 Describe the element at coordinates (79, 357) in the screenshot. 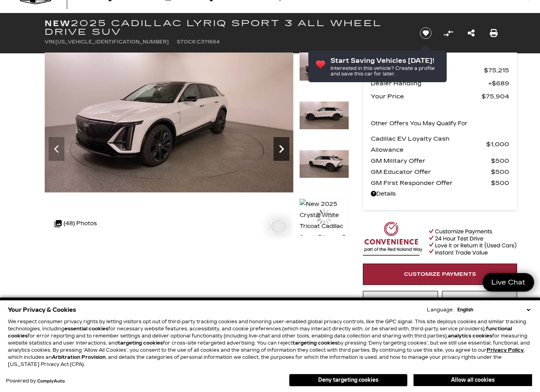

I see `strong: Arbitration Provision` at that location.